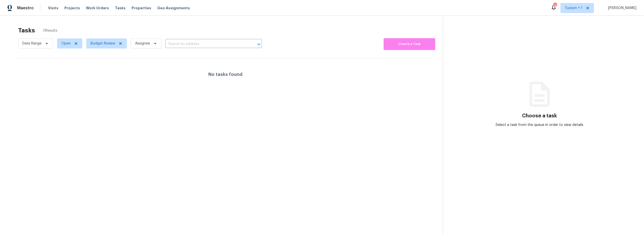  I want to click on span: Maestro, so click(26, 8).